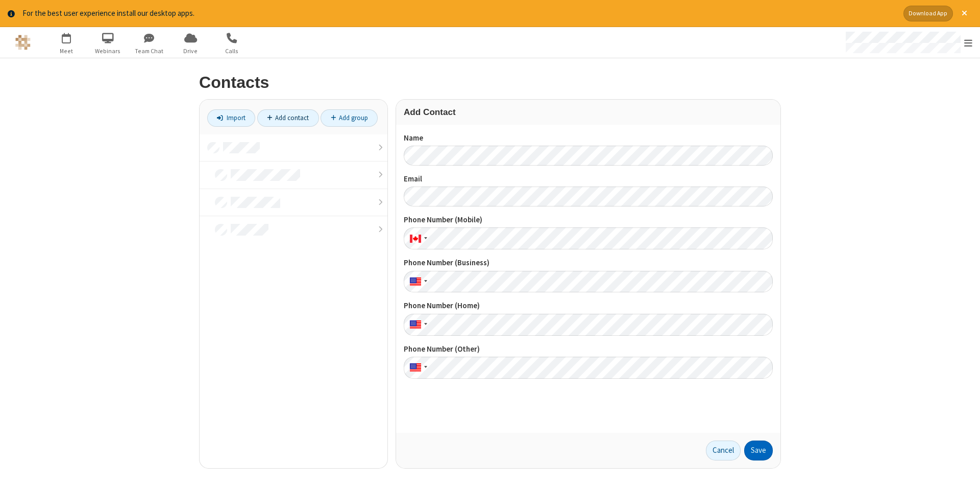  Describe the element at coordinates (588, 349) in the screenshot. I see `label: Phone Number (Other)` at that location.